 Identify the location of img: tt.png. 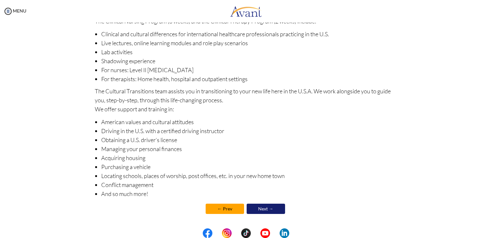
(246, 233).